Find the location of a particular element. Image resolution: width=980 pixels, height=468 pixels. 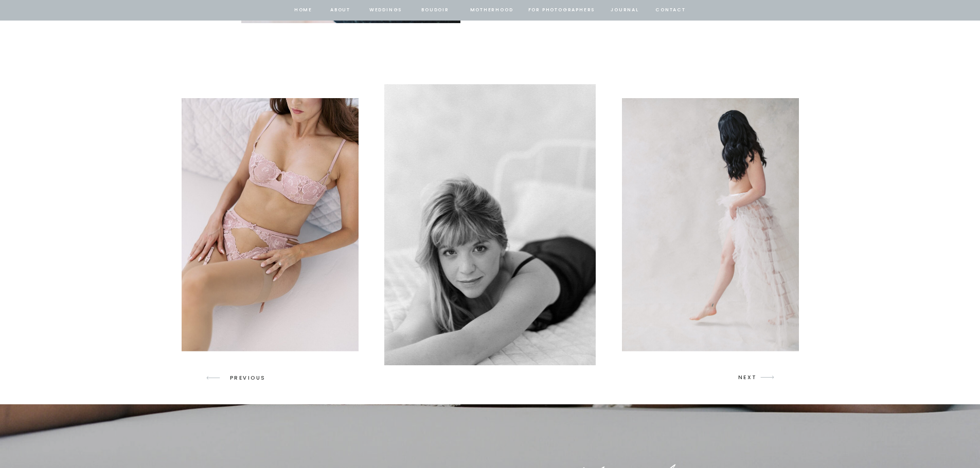

nav: contact is located at coordinates (670, 11).